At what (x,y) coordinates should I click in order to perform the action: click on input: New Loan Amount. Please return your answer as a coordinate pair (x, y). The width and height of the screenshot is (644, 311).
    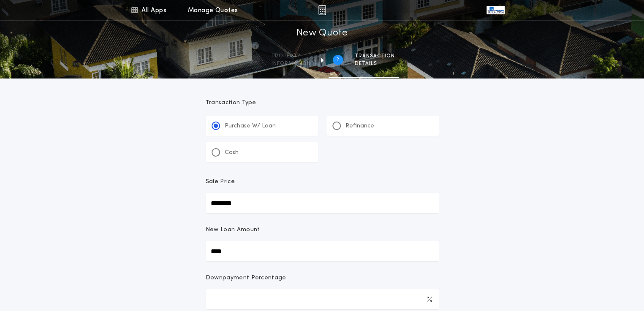
    Looking at the image, I should click on (322, 251).